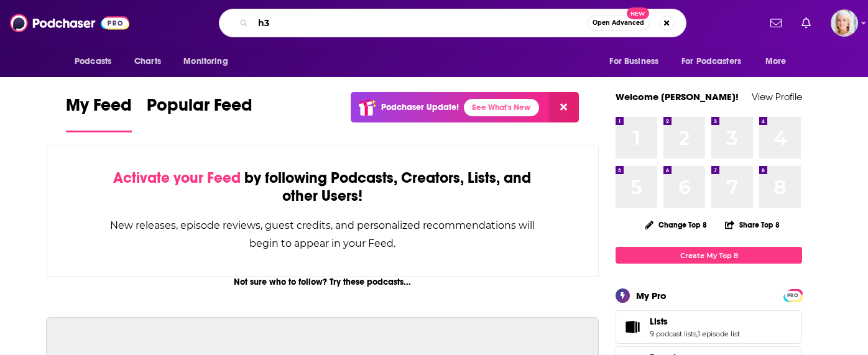  Describe the element at coordinates (776, 96) in the screenshot. I see `a: View Profile` at that location.